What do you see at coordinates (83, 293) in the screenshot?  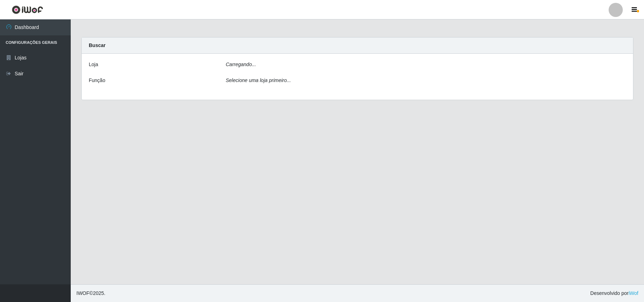 I see `span: IWOF` at bounding box center [83, 293].